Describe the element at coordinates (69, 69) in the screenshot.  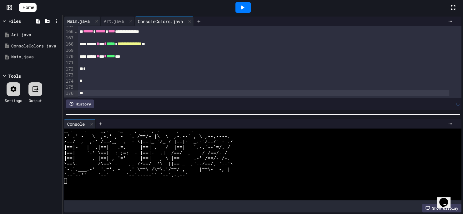
I see `div: 172` at that location.